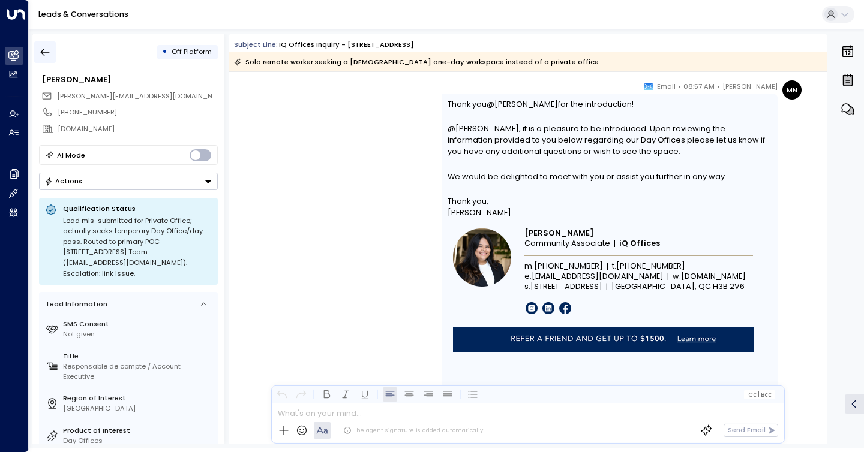 This screenshot has width=864, height=452. What do you see at coordinates (137, 248) in the screenshot?
I see `div: Lead mis-submitted for Private Office; actually seeks temporary Day Office/day-pass. Routed to pr...` at bounding box center [137, 248].